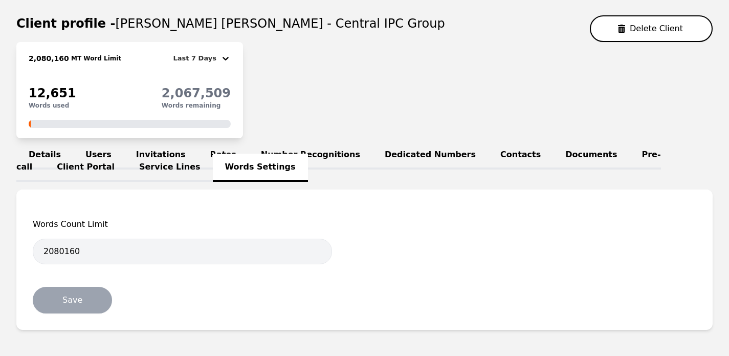 This screenshot has height=356, width=729. Describe the element at coordinates (430, 155) in the screenshot. I see `a: Dedicated Numbers` at that location.